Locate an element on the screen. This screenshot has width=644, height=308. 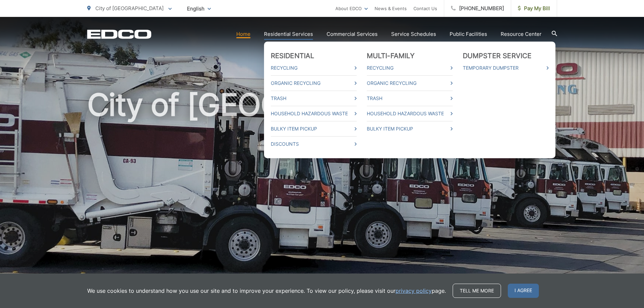
span: English is located at coordinates (199, 8).